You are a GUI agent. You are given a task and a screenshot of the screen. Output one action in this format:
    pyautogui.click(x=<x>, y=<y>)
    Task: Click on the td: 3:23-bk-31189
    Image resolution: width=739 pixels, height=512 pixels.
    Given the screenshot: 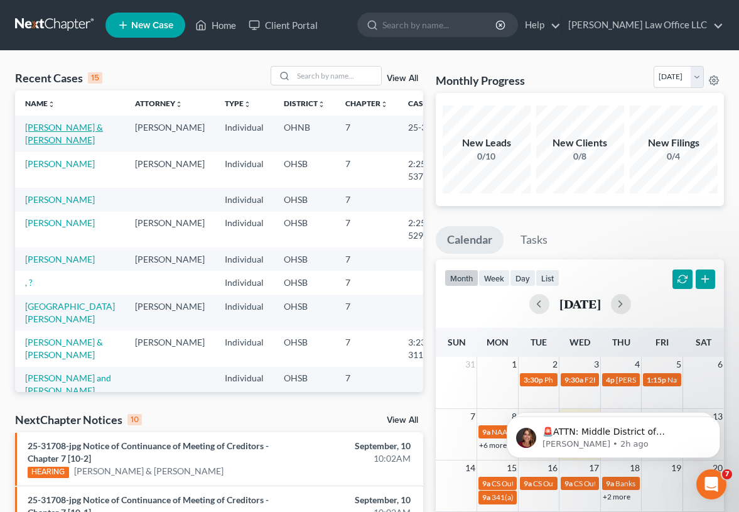 What is the action you would take?
    pyautogui.click(x=428, y=348)
    